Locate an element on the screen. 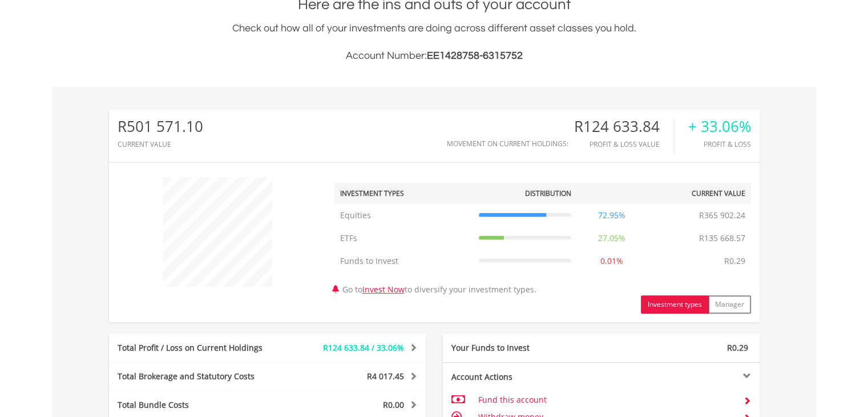 This screenshot has width=868, height=417. th: Investment Types is located at coordinates (403, 193).